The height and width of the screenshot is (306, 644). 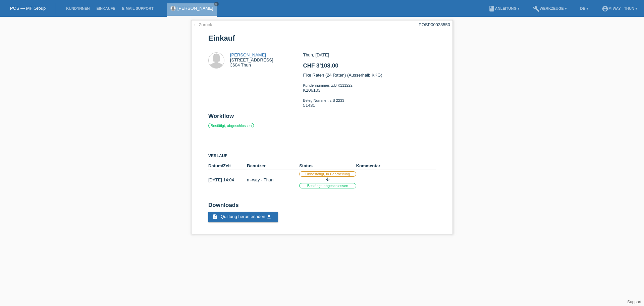 What do you see at coordinates (536, 9) in the screenshot?
I see `i: build` at bounding box center [536, 9].